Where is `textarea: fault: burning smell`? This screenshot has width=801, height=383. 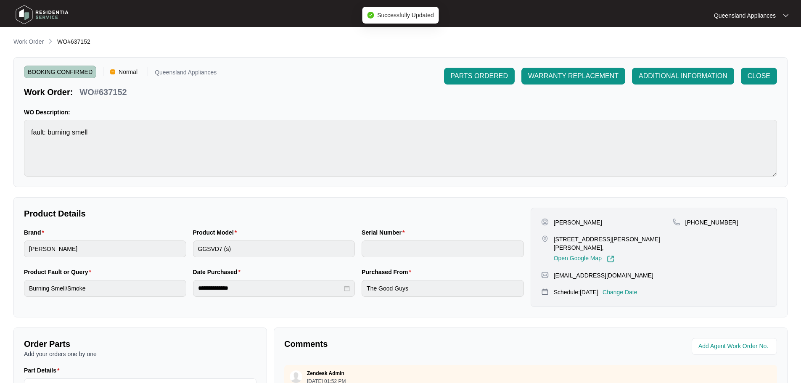 textarea: fault: burning smell is located at coordinates (400, 148).